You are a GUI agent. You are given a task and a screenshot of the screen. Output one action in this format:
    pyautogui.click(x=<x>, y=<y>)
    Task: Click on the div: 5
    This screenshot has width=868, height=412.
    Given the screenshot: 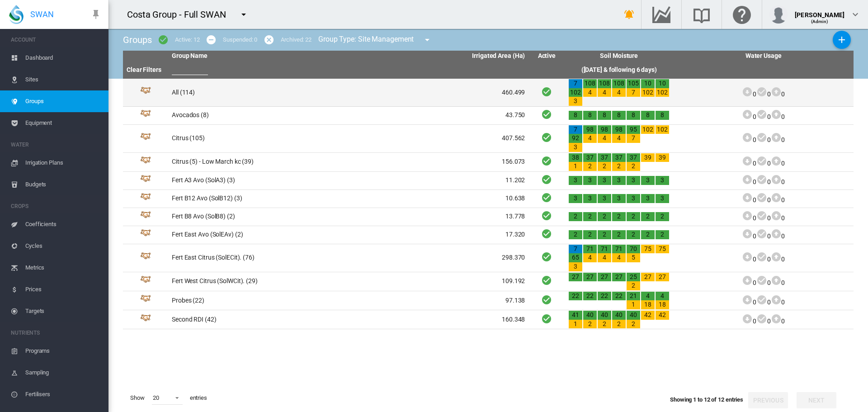 What is the action you would take?
    pyautogui.click(x=634, y=258)
    